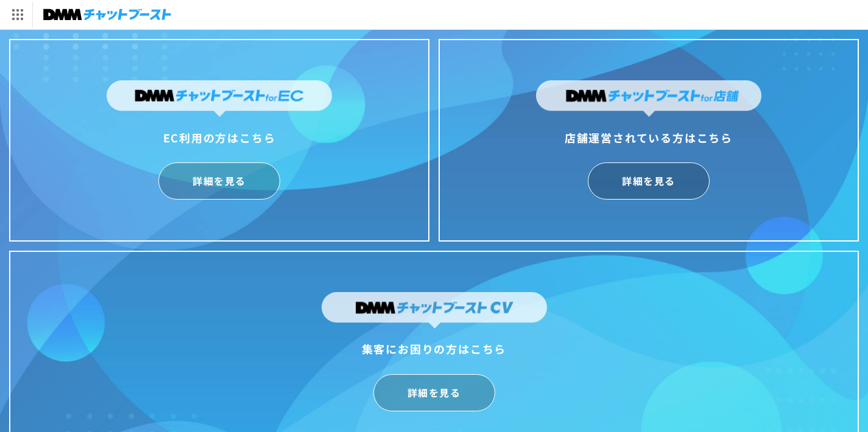 This screenshot has width=868, height=432. I want to click on img: DMMチャットブーストCV, so click(434, 310).